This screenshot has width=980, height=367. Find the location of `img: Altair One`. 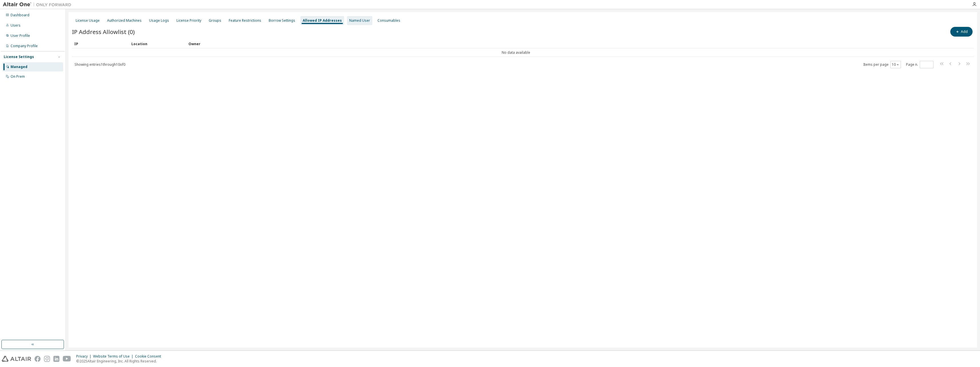

img: Altair One is located at coordinates (39, 4).